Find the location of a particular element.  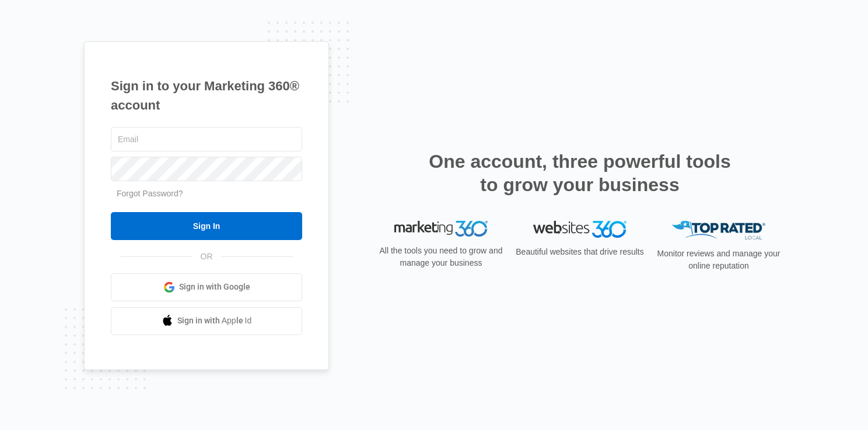

img: Top Rated Local is located at coordinates (718, 230).